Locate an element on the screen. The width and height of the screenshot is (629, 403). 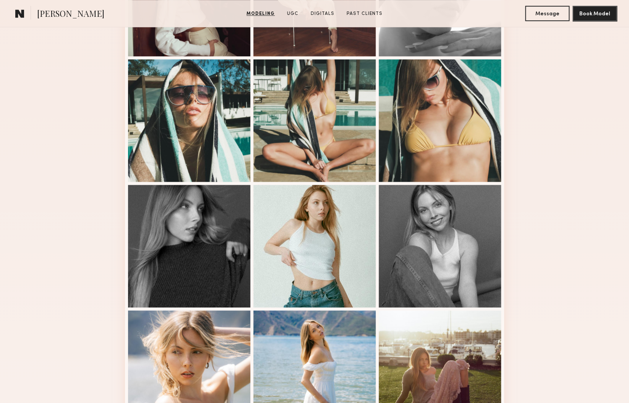
a: Past Clients is located at coordinates (365, 14).